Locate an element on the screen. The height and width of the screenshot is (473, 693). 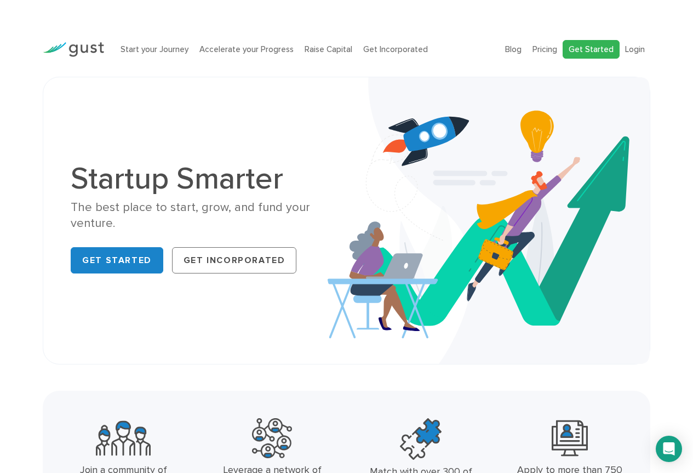
a: Login is located at coordinates (635, 49).